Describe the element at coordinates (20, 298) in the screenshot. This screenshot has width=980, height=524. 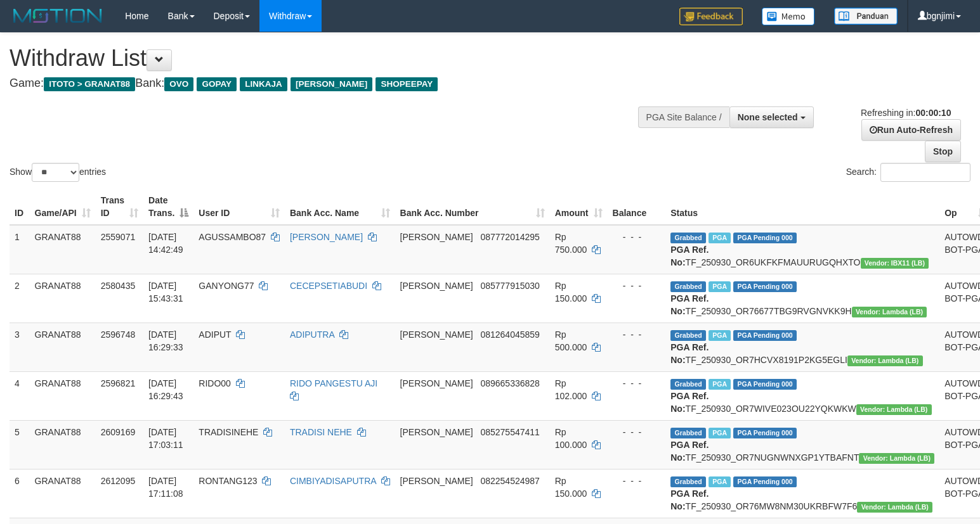
I see `td: 2` at that location.